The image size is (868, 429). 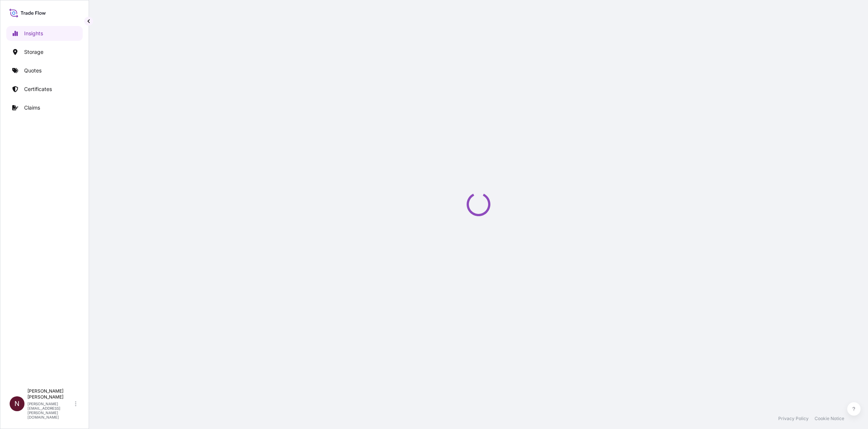 What do you see at coordinates (793, 418) in the screenshot?
I see `p: Privacy Policy` at bounding box center [793, 418].